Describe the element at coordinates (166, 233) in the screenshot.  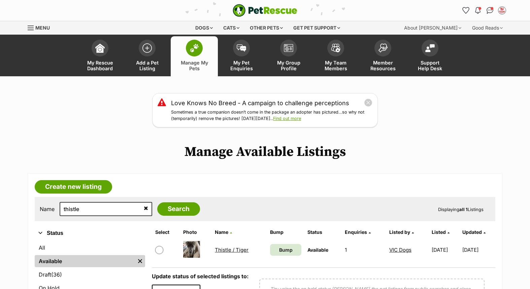
I see `th: Select` at that location.